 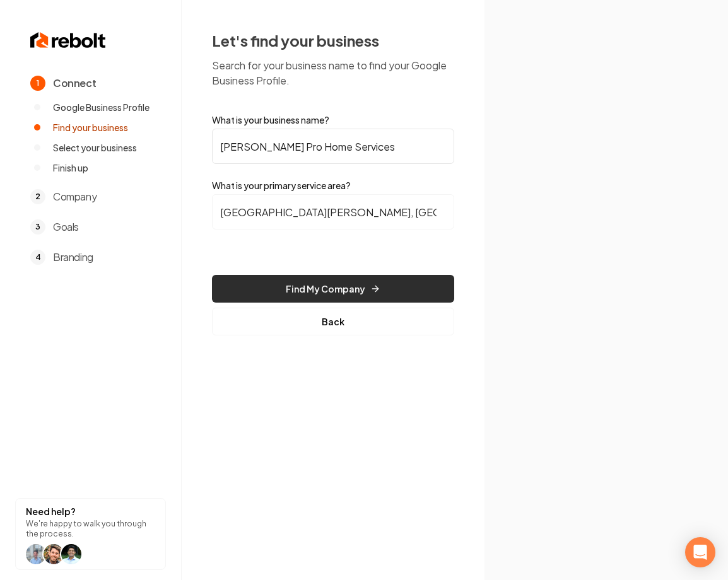 What do you see at coordinates (73, 257) in the screenshot?
I see `span: Branding` at bounding box center [73, 257].